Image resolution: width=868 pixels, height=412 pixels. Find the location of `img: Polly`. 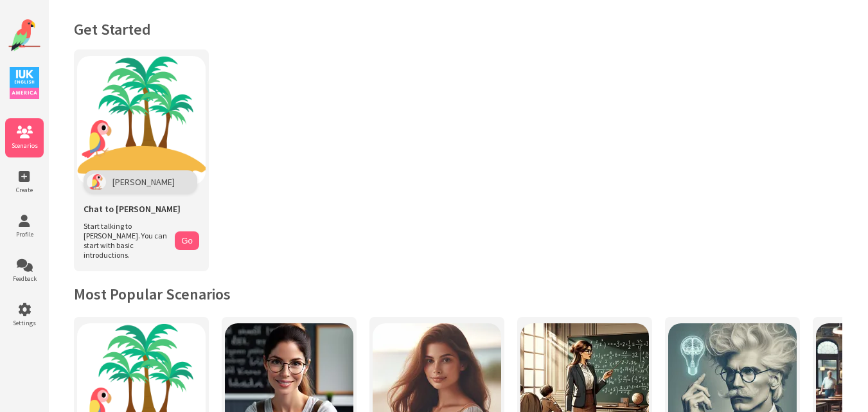

img: Polly is located at coordinates (97, 182).